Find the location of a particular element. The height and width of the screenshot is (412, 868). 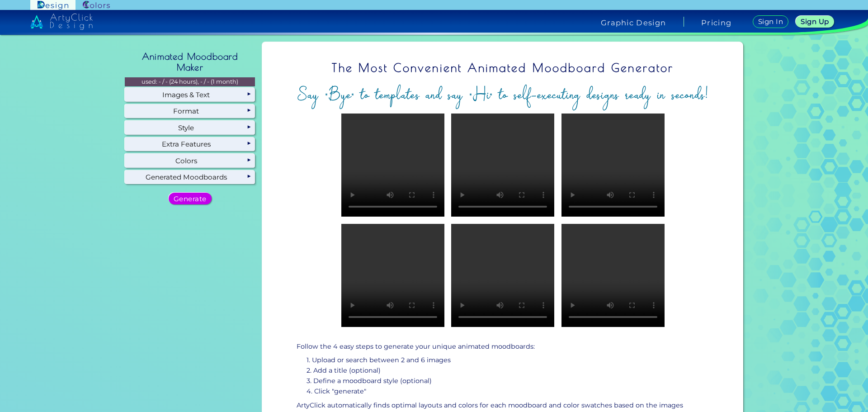

div: Images & Text is located at coordinates (190, 95).